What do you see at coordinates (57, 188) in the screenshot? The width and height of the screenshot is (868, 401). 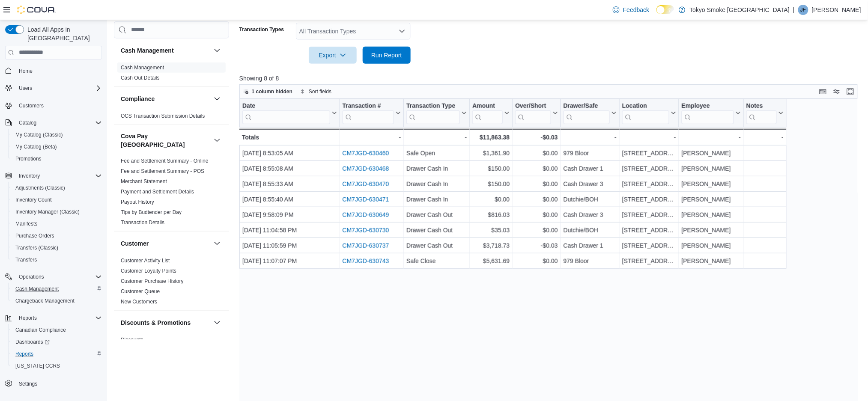 I see `button: Adjustments (Classic)` at bounding box center [57, 188].